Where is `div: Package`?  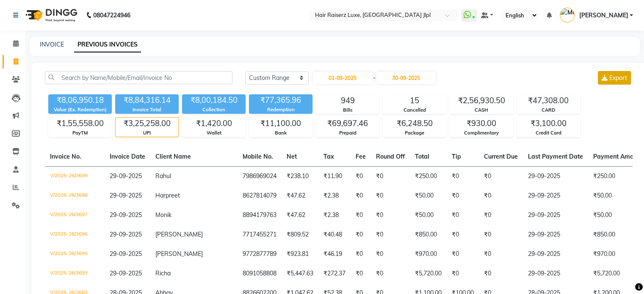 div: Package is located at coordinates (415, 133).